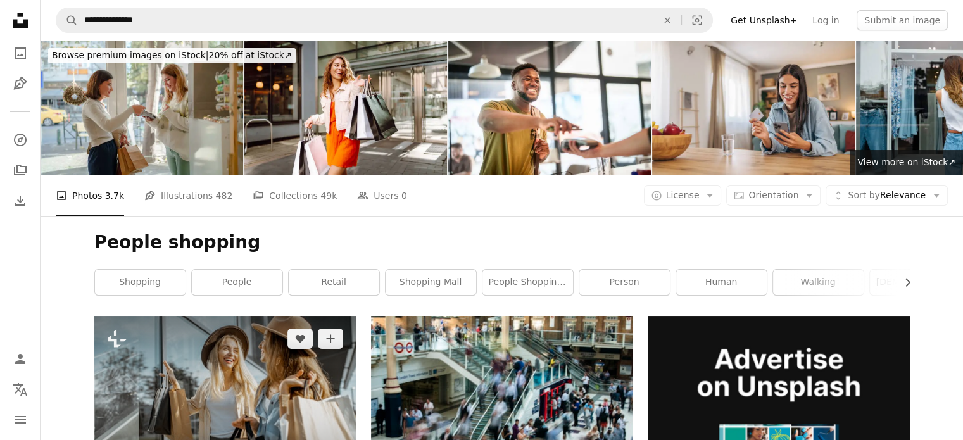  What do you see at coordinates (903, 20) in the screenshot?
I see `button: Submit an image` at bounding box center [903, 20].